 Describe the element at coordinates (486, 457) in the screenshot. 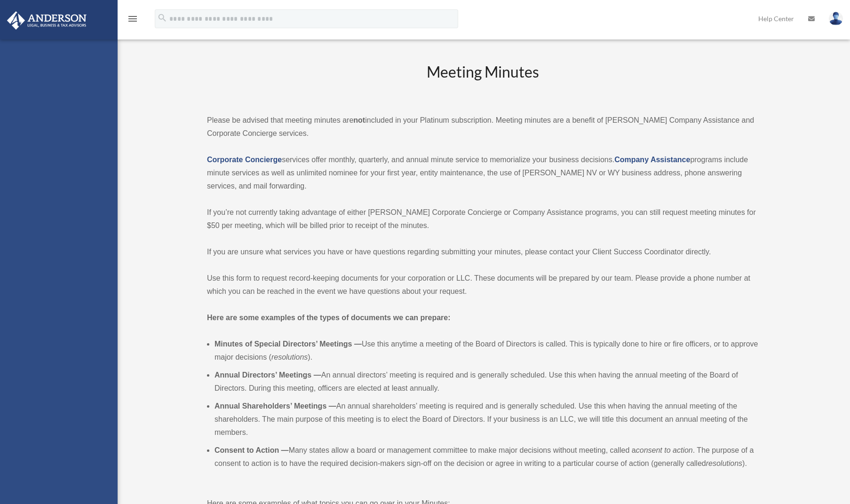

I see `li: Many states allow a board or management committee to make major decisions without meeting, called...` at that location.